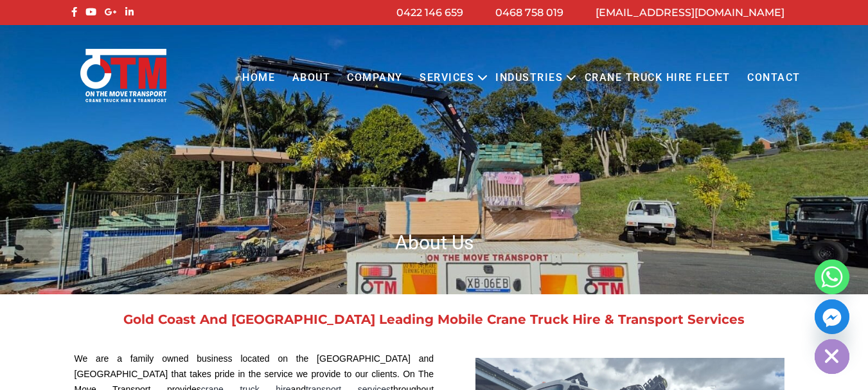 This screenshot has width=868, height=390. I want to click on a: Facebook_Messenger, so click(832, 317).